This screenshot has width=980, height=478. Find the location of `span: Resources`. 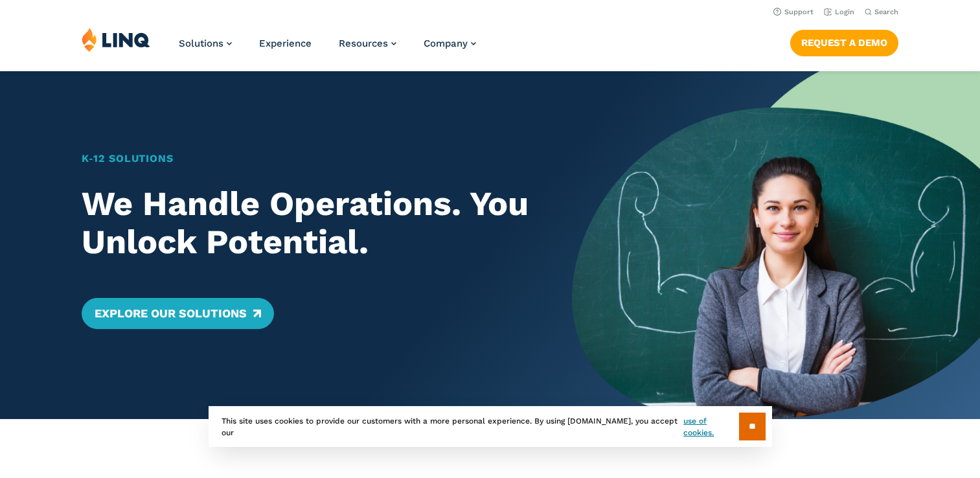

span: Resources is located at coordinates (363, 44).